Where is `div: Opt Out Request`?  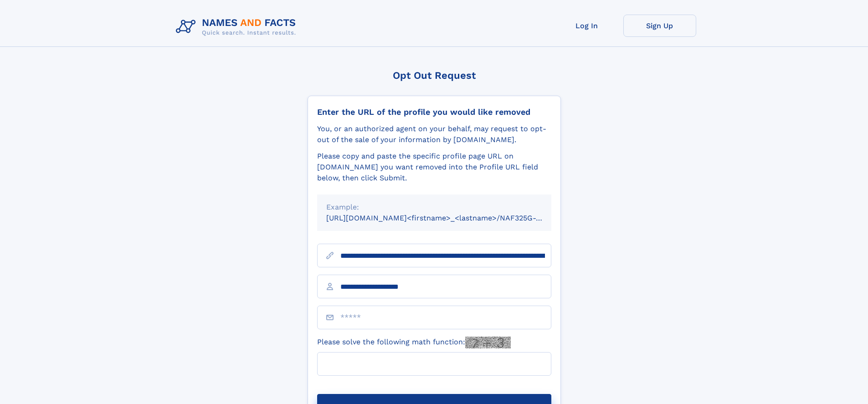 div: Opt Out Request is located at coordinates (434, 75).